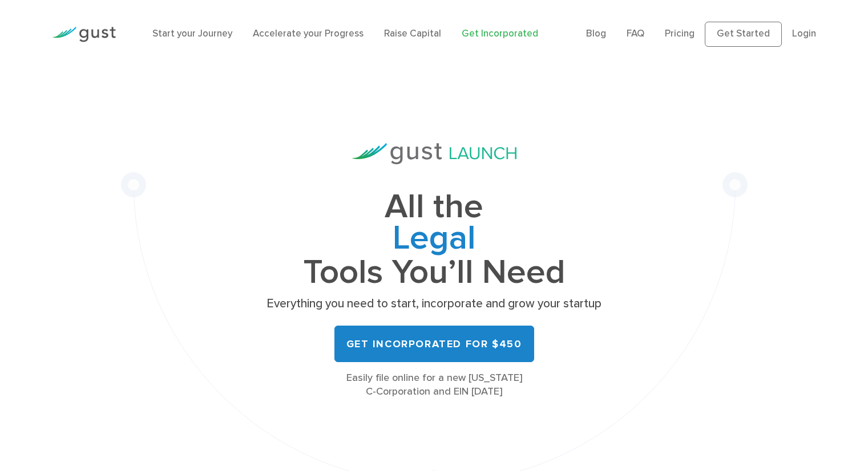 The image size is (868, 471). I want to click on a: Accelerate your Progress, so click(308, 34).